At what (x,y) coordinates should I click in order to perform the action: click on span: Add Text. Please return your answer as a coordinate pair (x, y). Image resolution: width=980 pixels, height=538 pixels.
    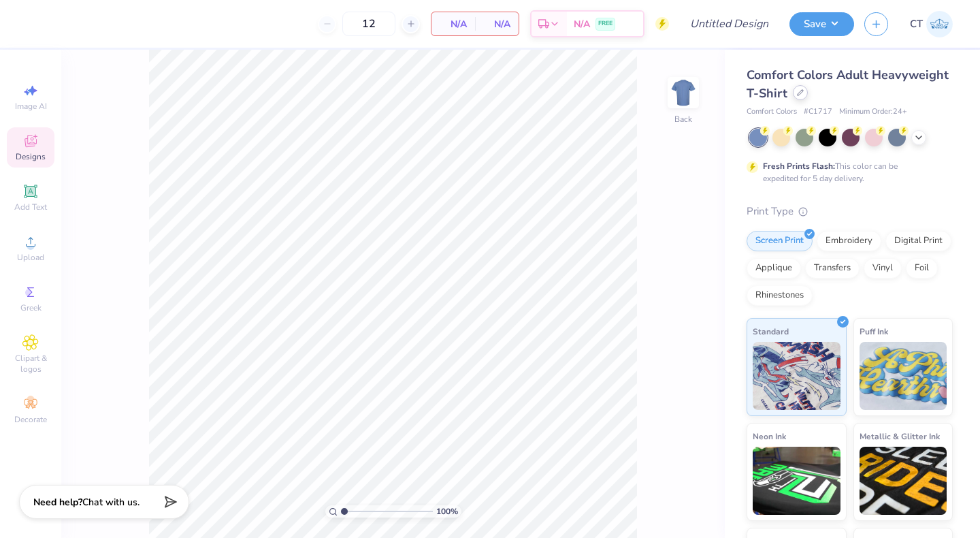
    Looking at the image, I should click on (31, 207).